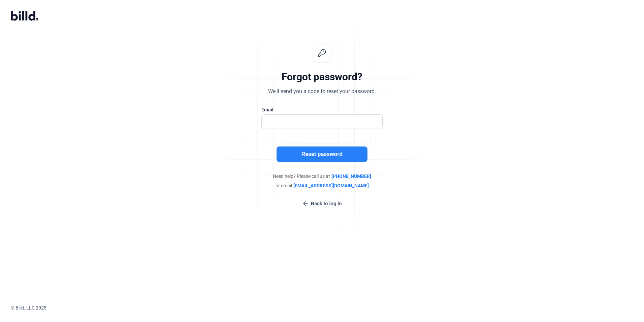  I want to click on div: © Billd, LLC 2025, so click(328, 307).